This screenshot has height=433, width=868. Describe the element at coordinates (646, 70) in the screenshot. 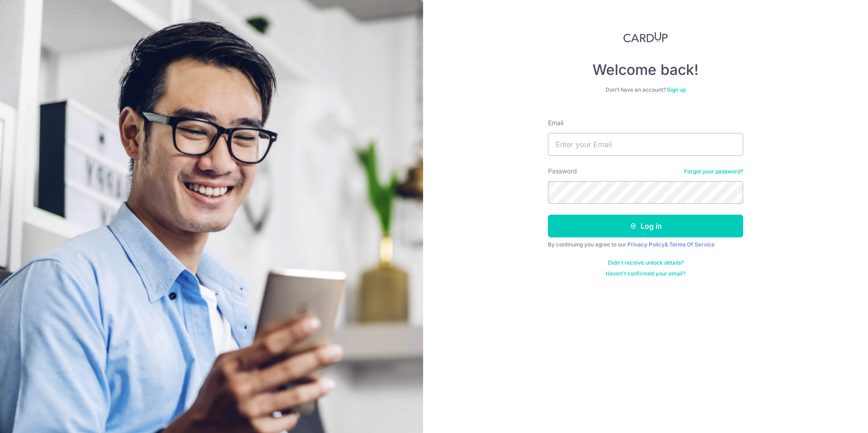

I see `h4: Welcome back!` at that location.